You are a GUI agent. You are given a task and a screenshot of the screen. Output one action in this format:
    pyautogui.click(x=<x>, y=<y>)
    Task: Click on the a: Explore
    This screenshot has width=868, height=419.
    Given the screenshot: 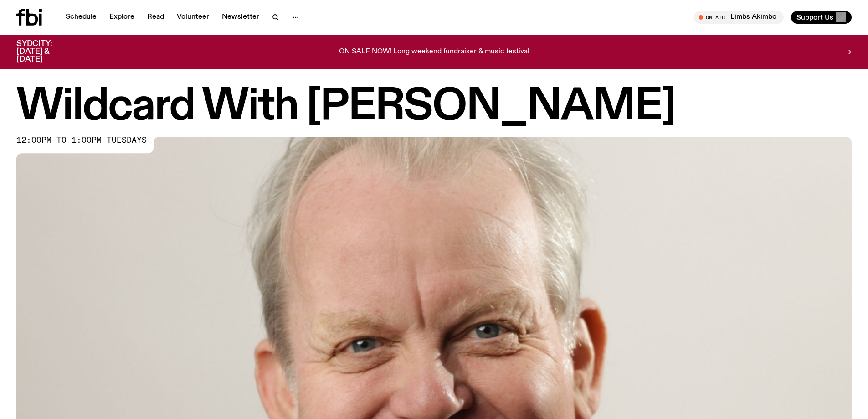 What is the action you would take?
    pyautogui.click(x=122, y=18)
    